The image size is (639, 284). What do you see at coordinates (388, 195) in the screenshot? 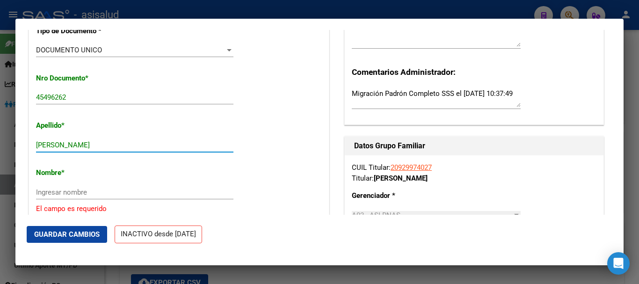
I see `p: Gerenciador *` at bounding box center [388, 195].